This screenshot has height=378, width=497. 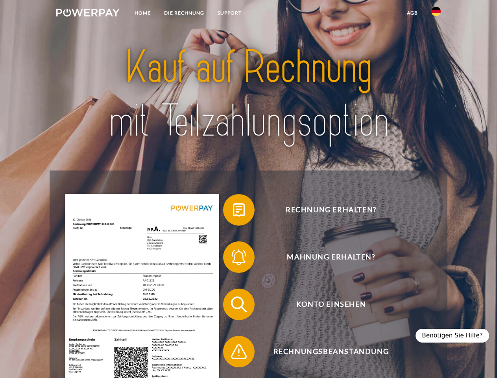 I want to click on button: Rechnung erhalten?, so click(x=326, y=210).